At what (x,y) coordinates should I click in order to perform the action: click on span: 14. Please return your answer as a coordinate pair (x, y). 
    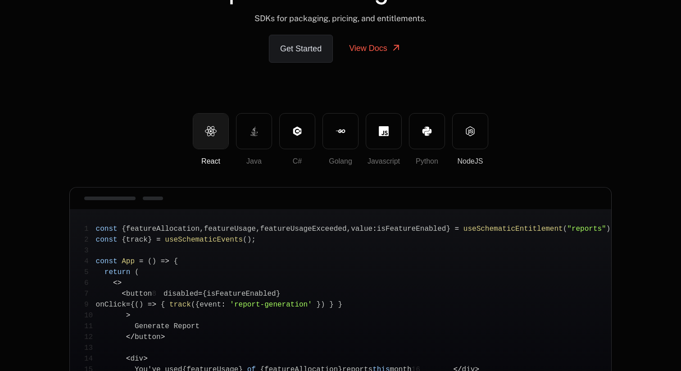
    Looking at the image, I should click on (92, 359).